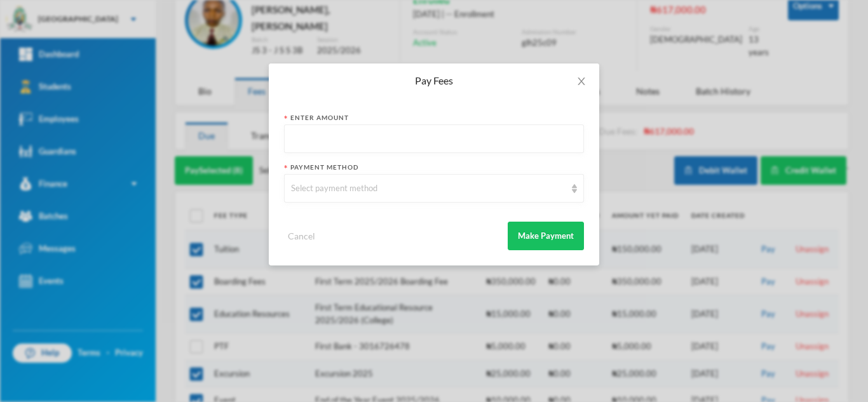 This screenshot has width=868, height=402. I want to click on button: Make Payment, so click(546, 236).